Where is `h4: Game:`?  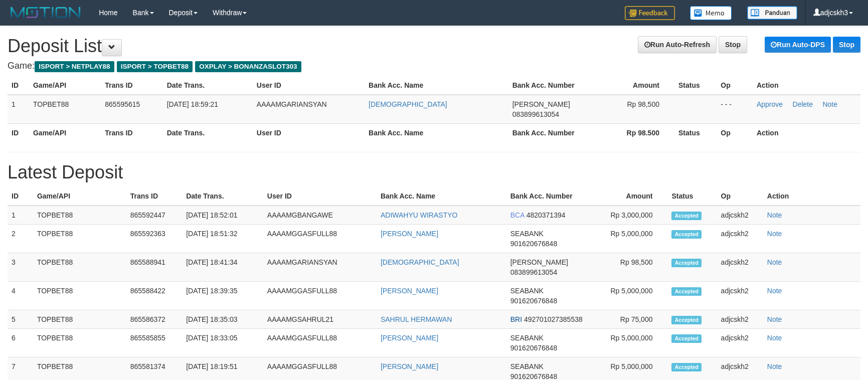
h4: Game: is located at coordinates (434, 66).